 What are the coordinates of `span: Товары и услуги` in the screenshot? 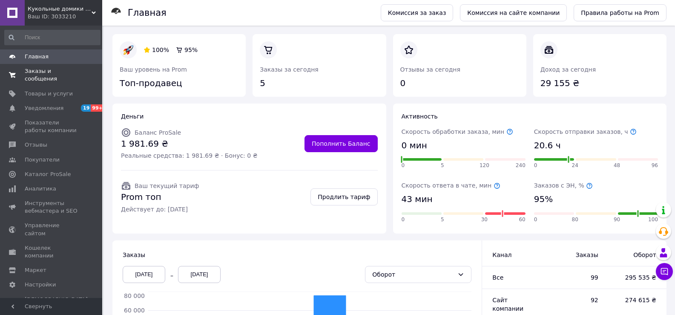 It's located at (49, 94).